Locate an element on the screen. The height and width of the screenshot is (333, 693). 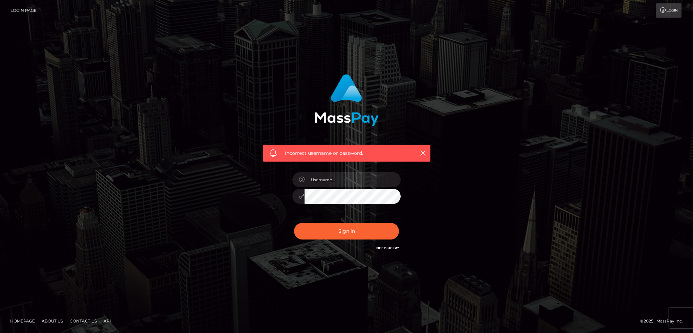
a: Need Help? is located at coordinates (388, 248).